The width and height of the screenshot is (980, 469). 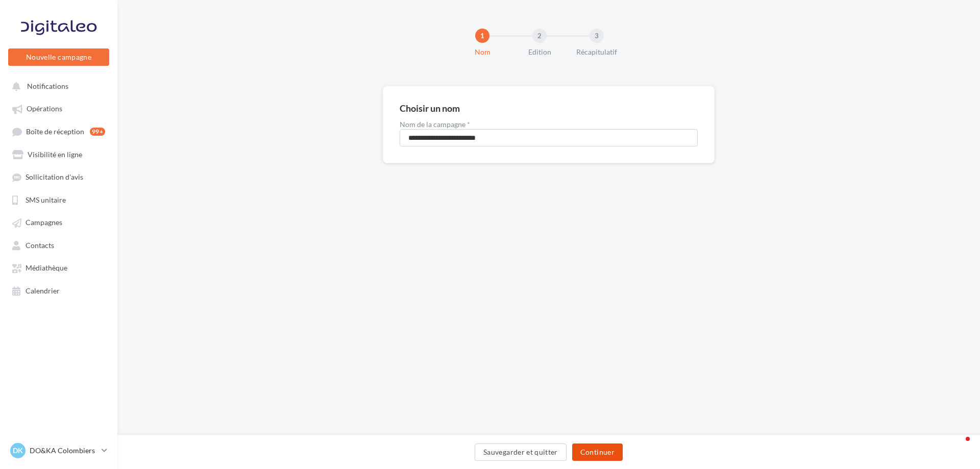 I want to click on span: Opérations, so click(x=44, y=109).